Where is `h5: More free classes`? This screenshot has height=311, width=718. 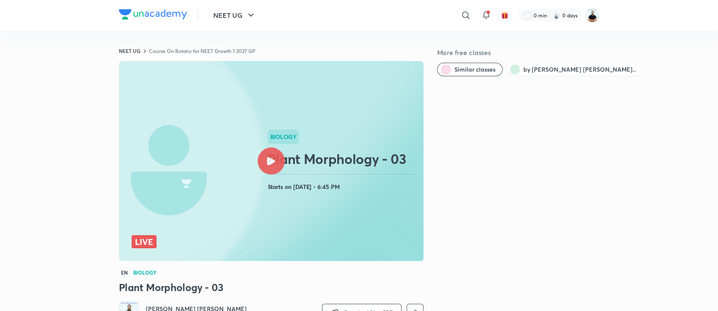 h5: More free classes is located at coordinates (519, 52).